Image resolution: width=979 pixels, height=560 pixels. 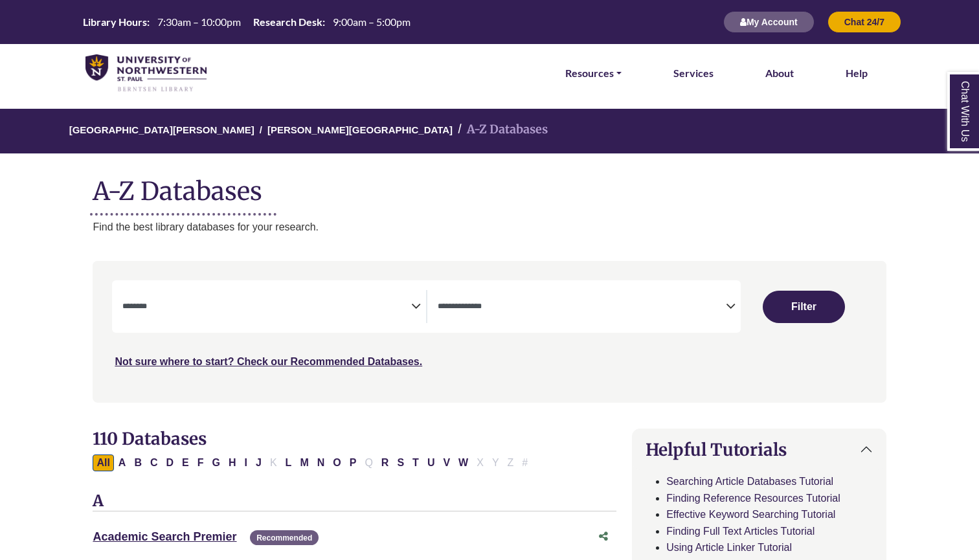 What do you see at coordinates (199, 21) in the screenshot?
I see `span: 7:30am – 10:00pm` at bounding box center [199, 21].